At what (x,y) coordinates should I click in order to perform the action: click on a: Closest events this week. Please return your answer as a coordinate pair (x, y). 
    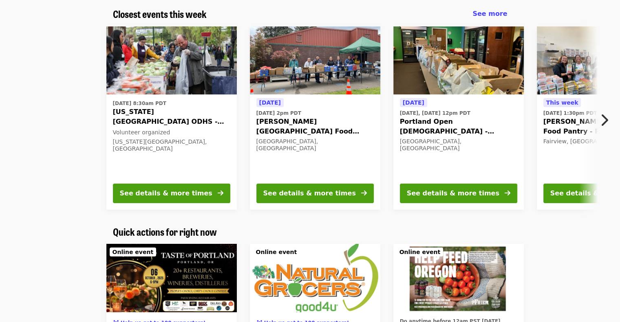
    Looking at the image, I should click on (160, 14).